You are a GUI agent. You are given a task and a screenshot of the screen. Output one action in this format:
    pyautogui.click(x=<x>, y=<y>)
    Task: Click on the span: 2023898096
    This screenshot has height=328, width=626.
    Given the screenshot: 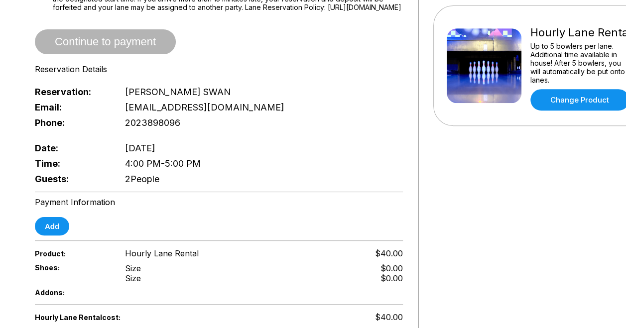 What is the action you would take?
    pyautogui.click(x=152, y=123)
    